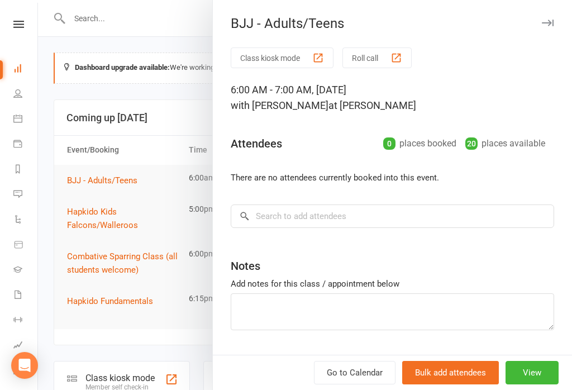  Describe the element at coordinates (245, 266) in the screenshot. I see `div: Notes` at that location.